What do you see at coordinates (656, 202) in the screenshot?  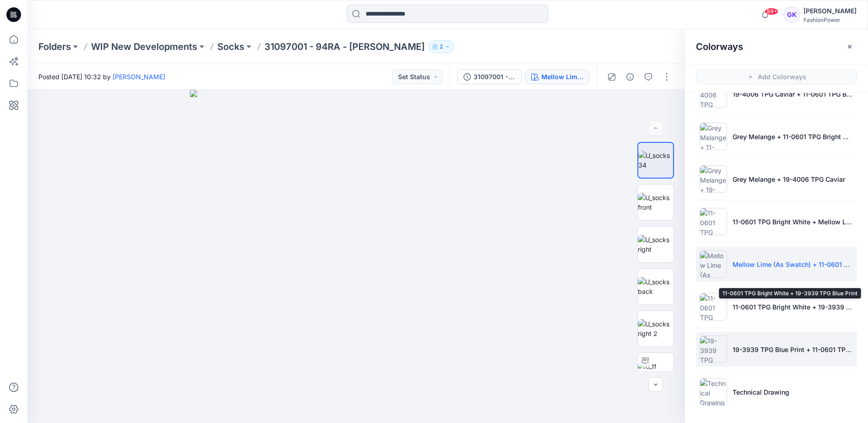 I see `img: U_socks front` at bounding box center [656, 202].